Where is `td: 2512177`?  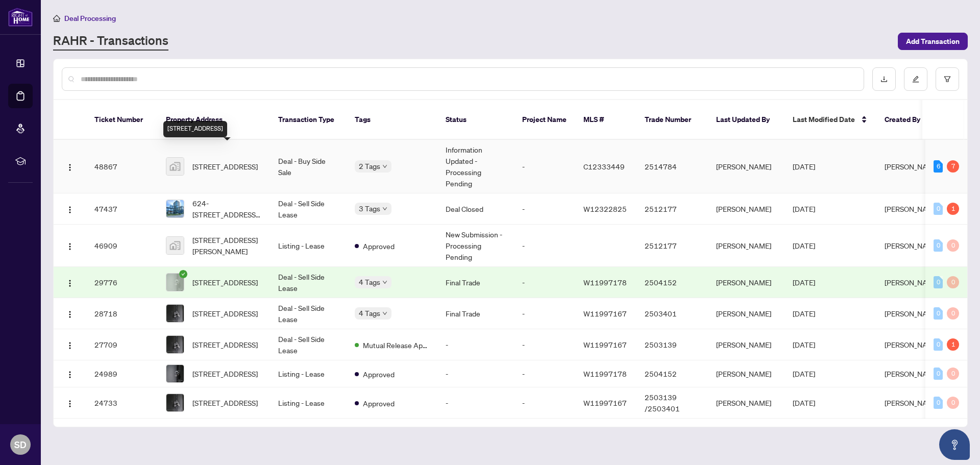
td: 2512177 is located at coordinates (672, 245).